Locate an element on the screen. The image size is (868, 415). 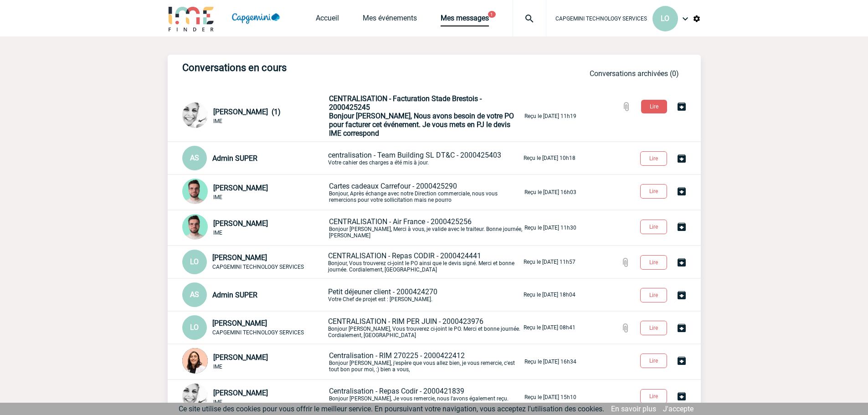
a: Mes messages is located at coordinates (465, 20).